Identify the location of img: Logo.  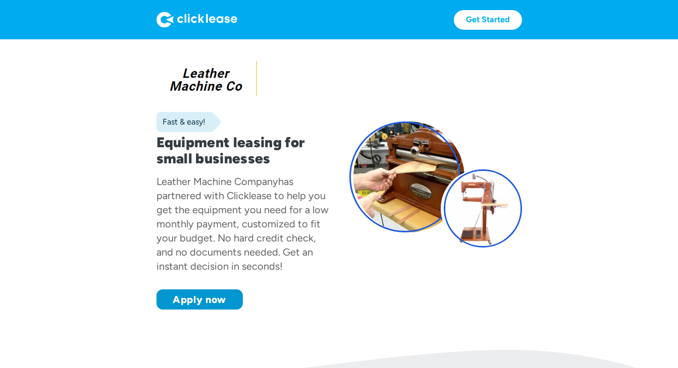
(197, 20).